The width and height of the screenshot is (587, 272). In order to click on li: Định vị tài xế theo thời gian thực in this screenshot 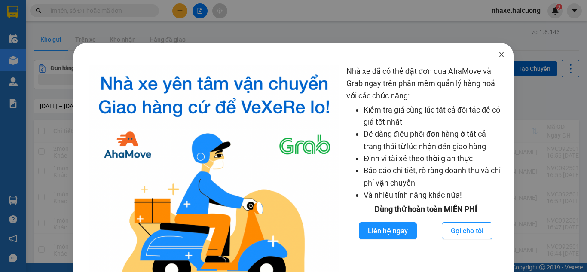, I will do `click(434, 159)`.